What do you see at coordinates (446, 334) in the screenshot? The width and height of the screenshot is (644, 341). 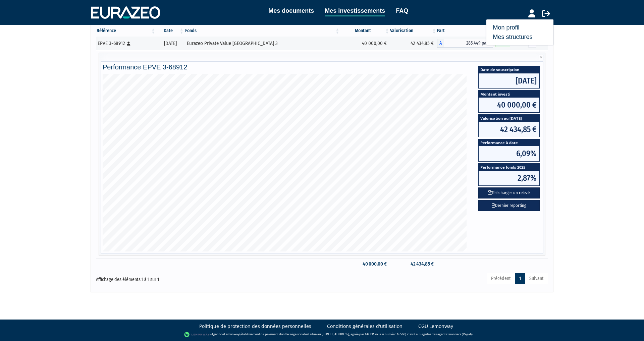 I see `a: Registre des agents financiers (Regafi)` at bounding box center [446, 334].